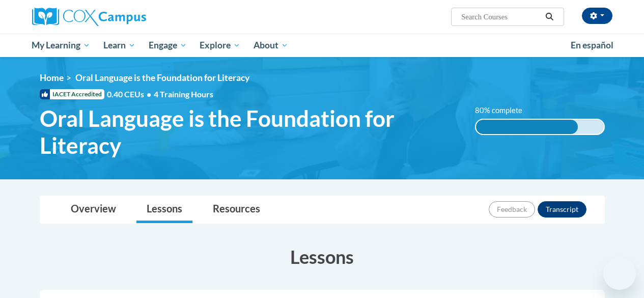 Image resolution: width=644 pixels, height=298 pixels. What do you see at coordinates (562, 210) in the screenshot?
I see `button: Transcript` at bounding box center [562, 210].